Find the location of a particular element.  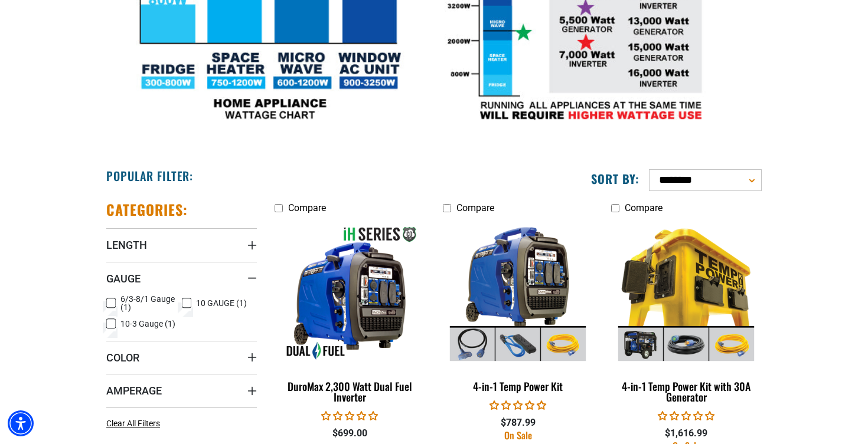

img: 4-in-1 Temp Power Kit with 30A Generator is located at coordinates (686, 293).